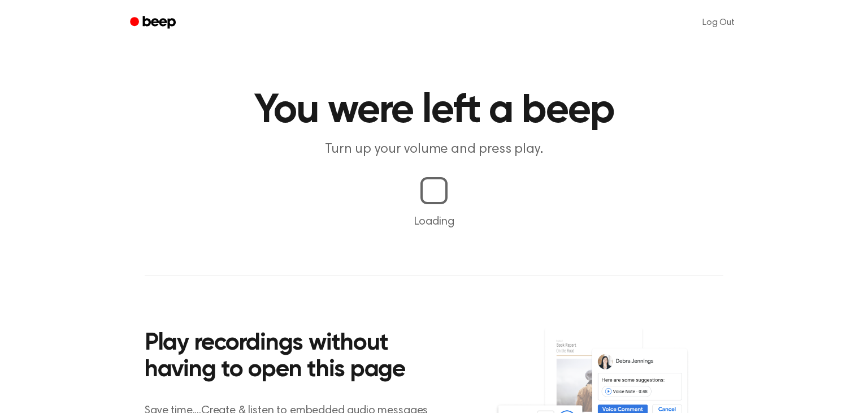 This screenshot has width=868, height=413. Describe the element at coordinates (718, 23) in the screenshot. I see `a: Log Out` at that location.